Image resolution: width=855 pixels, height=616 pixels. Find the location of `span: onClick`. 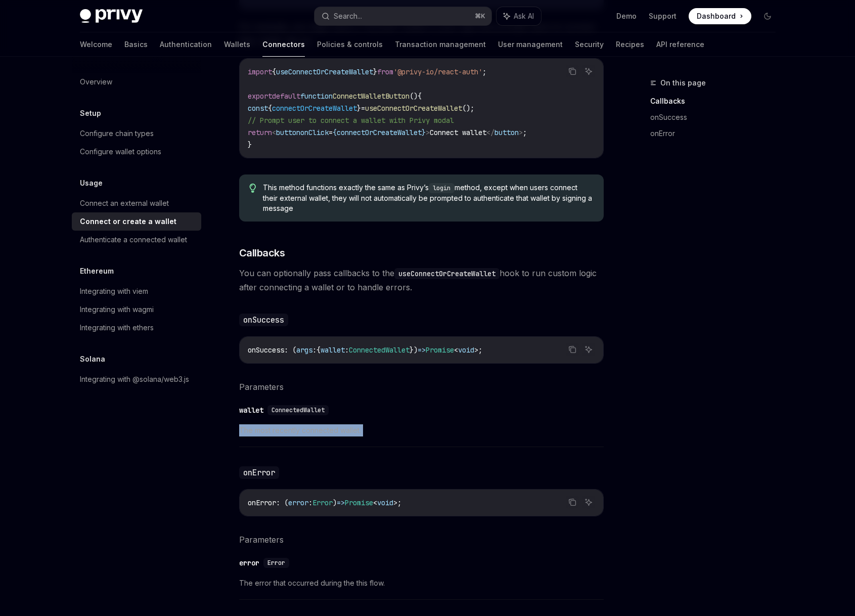

span: onClick is located at coordinates (314, 132).